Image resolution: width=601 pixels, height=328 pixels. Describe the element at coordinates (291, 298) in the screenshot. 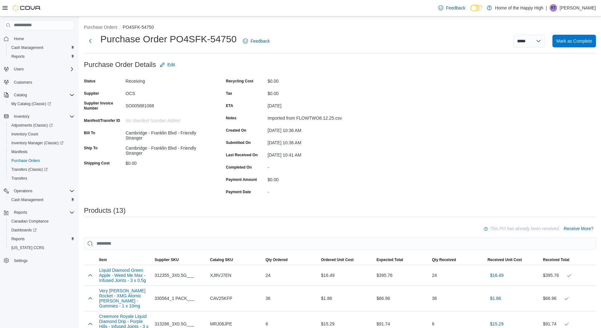

I see `div: 36` at that location.